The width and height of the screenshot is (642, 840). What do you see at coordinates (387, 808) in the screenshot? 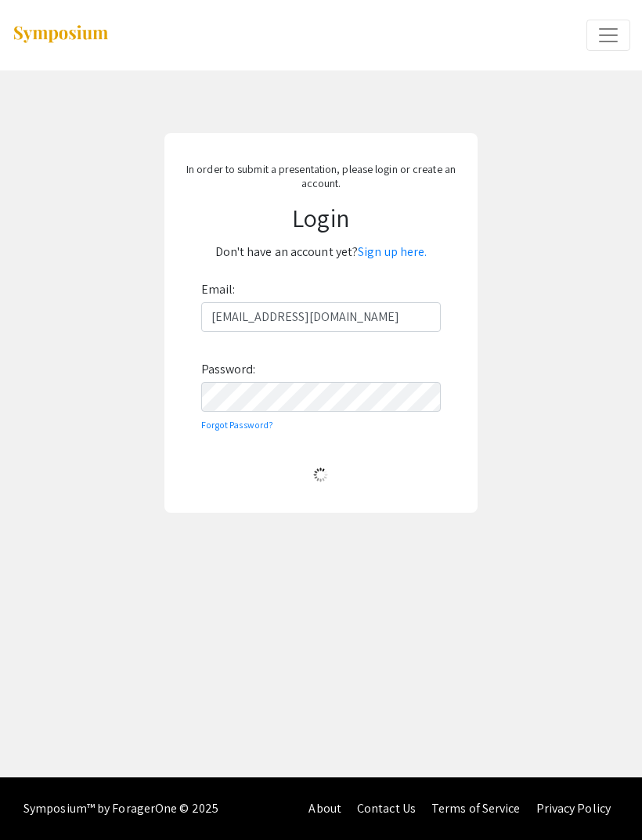
I see `a: Contact Us` at bounding box center [387, 808].